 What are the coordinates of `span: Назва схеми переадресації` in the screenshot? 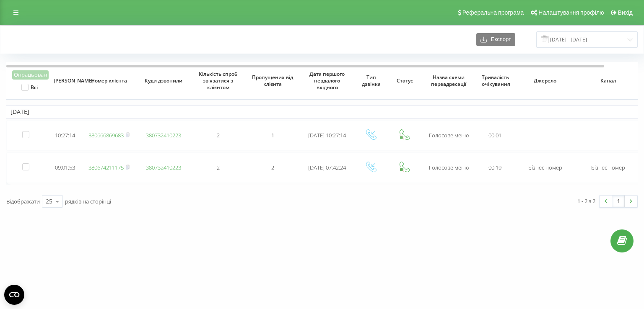 It's located at (448, 81).